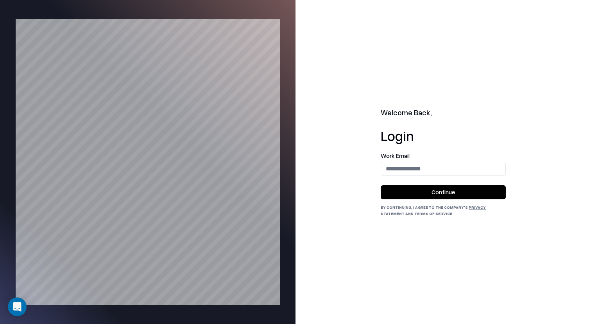 The width and height of the screenshot is (591, 324). Describe the element at coordinates (443, 136) in the screenshot. I see `h1: Login` at that location.